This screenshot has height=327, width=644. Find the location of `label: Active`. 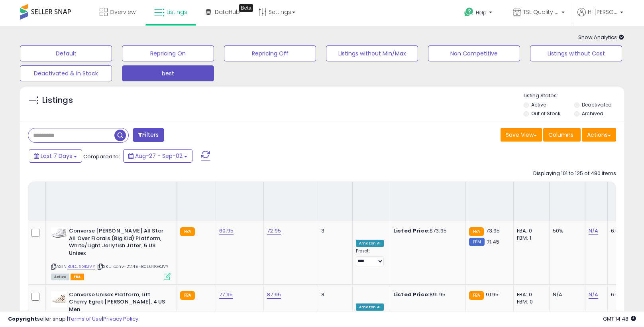

label: Active is located at coordinates (539, 105).